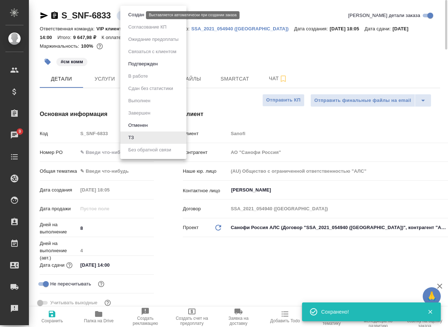  Describe the element at coordinates (131, 138) in the screenshot. I see `button: ТЗ` at that location.